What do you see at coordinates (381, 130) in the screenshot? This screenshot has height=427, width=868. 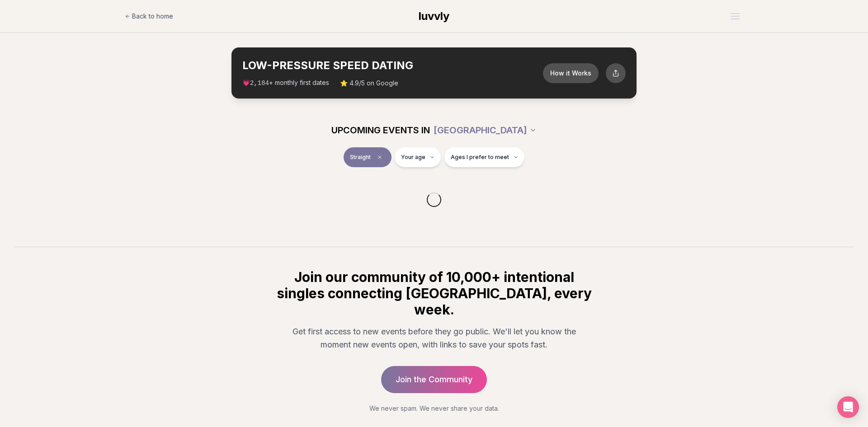 I see `span: UPCOMING EVENTS IN` at bounding box center [381, 130].